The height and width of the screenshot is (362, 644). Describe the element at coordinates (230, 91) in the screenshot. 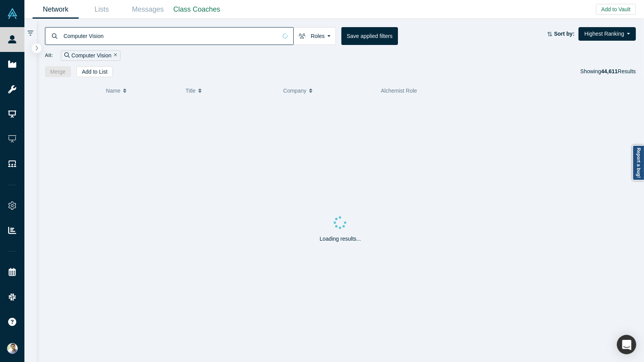

I see `button: Title` at that location.